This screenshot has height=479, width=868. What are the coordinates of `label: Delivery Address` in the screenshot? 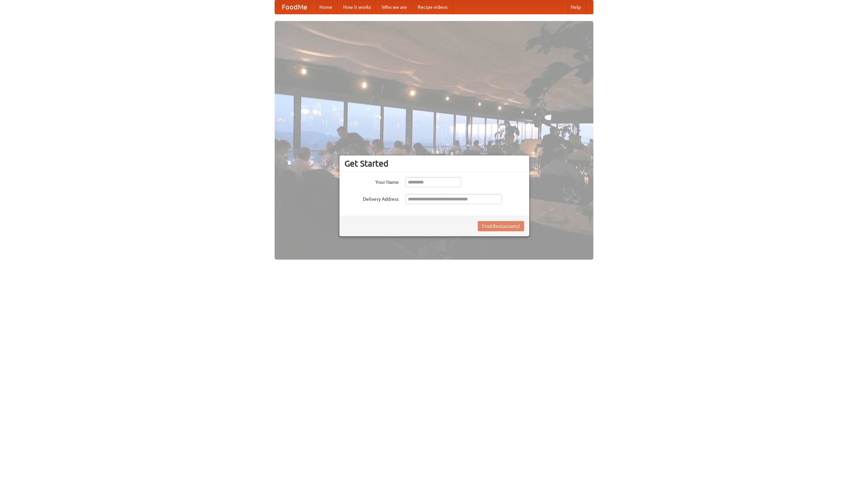 It's located at (372, 198).